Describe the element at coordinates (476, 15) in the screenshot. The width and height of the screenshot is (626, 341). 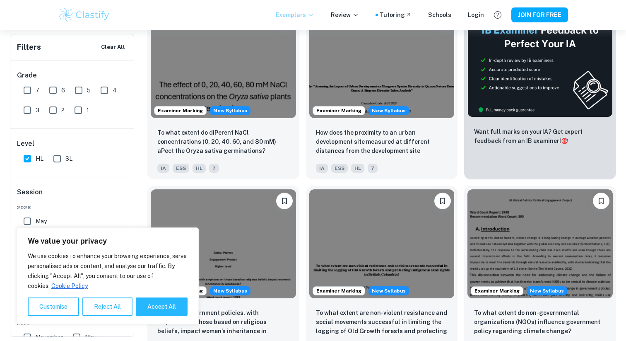
I see `a: Login` at that location.